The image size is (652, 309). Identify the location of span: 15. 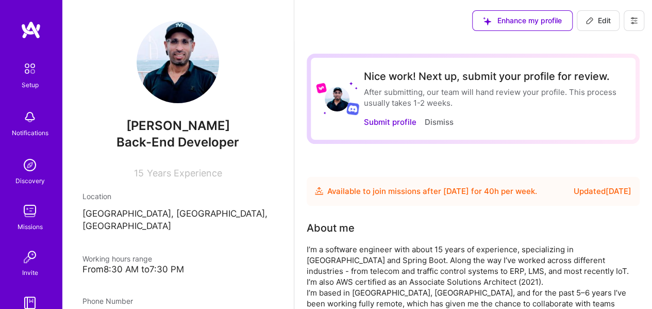
(139, 173).